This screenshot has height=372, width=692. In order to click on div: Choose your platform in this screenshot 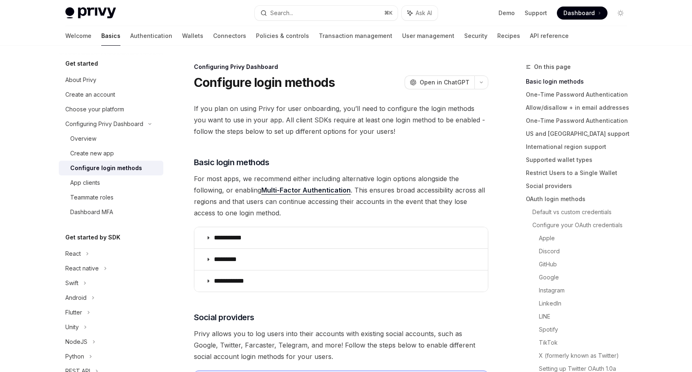, I will do `click(95, 109)`.